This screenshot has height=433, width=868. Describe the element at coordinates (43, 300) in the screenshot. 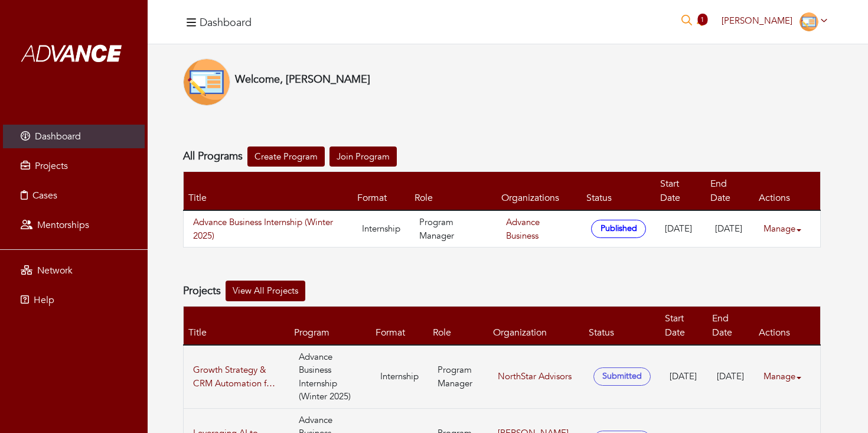

I see `span: Help` at that location.